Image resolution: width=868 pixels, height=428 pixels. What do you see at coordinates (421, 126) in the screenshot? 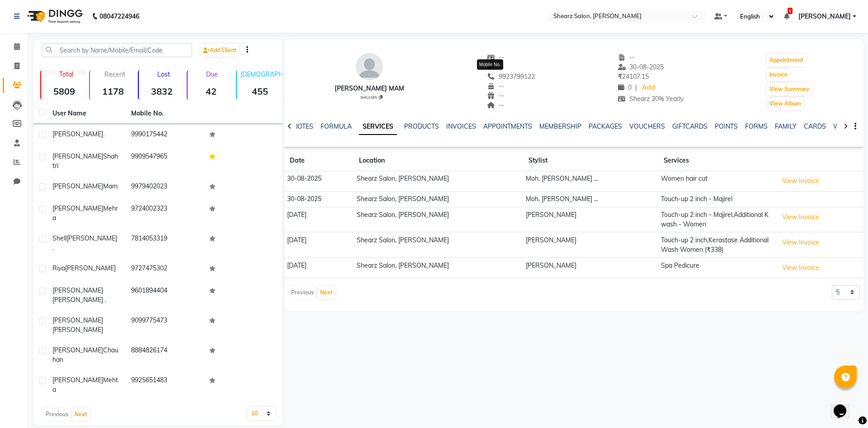
I see `a: PRODUCTS` at bounding box center [421, 126].